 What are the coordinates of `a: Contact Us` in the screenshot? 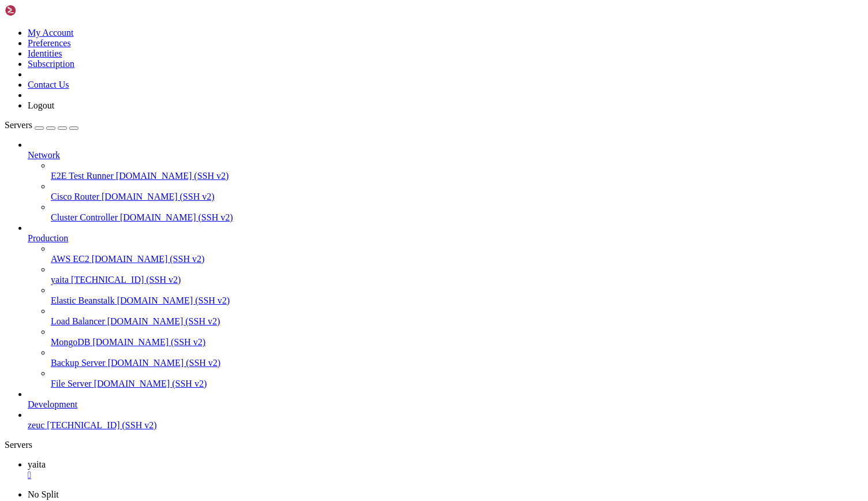 It's located at (49, 84).